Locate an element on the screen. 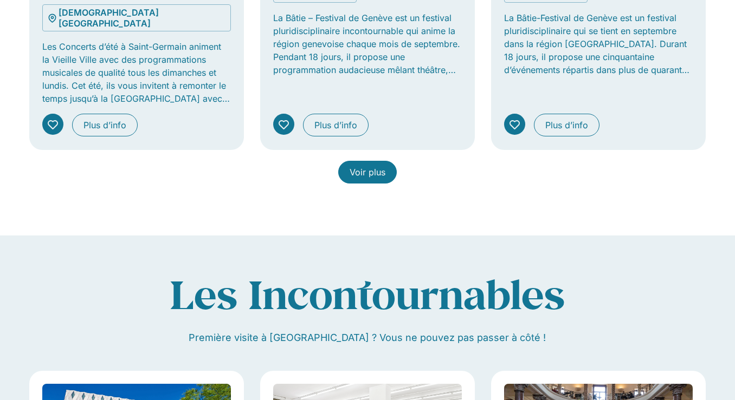 The width and height of the screenshot is (735, 400). p: Les Concerts d’été à Saint-Germain animent la Vieille Ville avec des programmations musicales de ... is located at coordinates (137, 73).